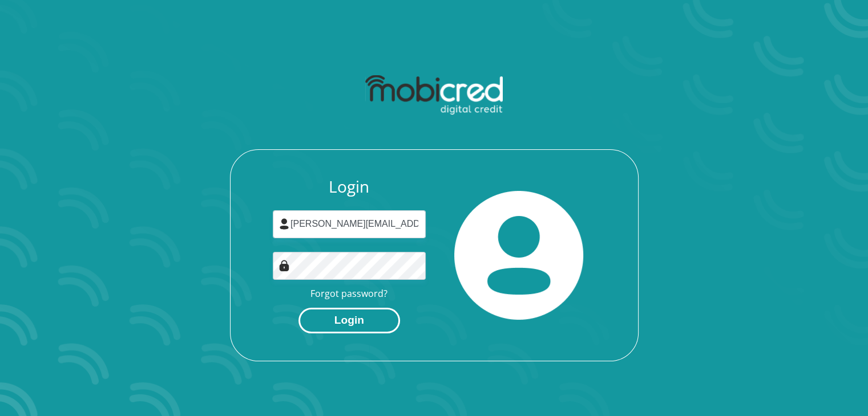 Image resolution: width=868 pixels, height=416 pixels. Describe the element at coordinates (349, 224) in the screenshot. I see `input: Username` at that location.